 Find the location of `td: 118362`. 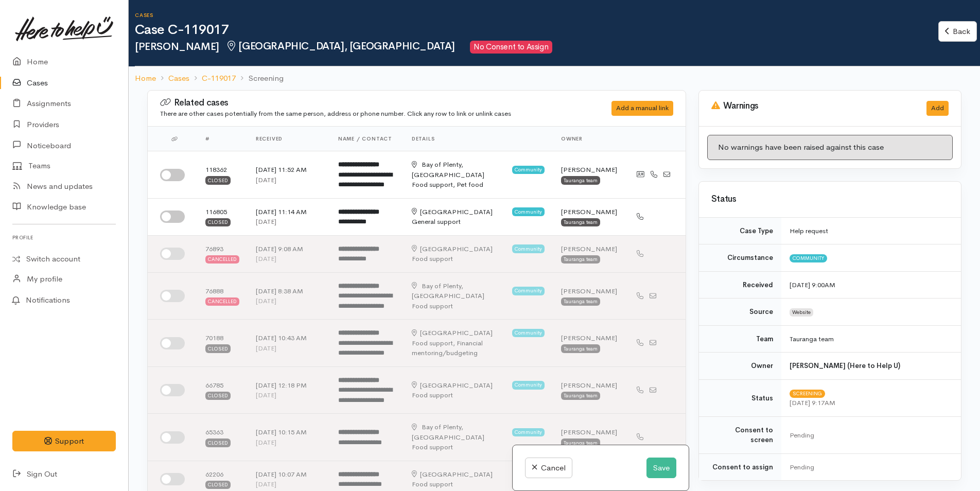

td: 118362 is located at coordinates (222, 175).